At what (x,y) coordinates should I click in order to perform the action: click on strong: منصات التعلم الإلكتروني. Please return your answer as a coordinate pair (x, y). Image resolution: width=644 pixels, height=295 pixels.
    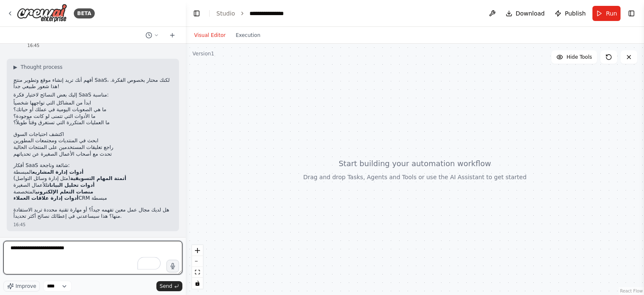
    Looking at the image, I should click on (64, 192).